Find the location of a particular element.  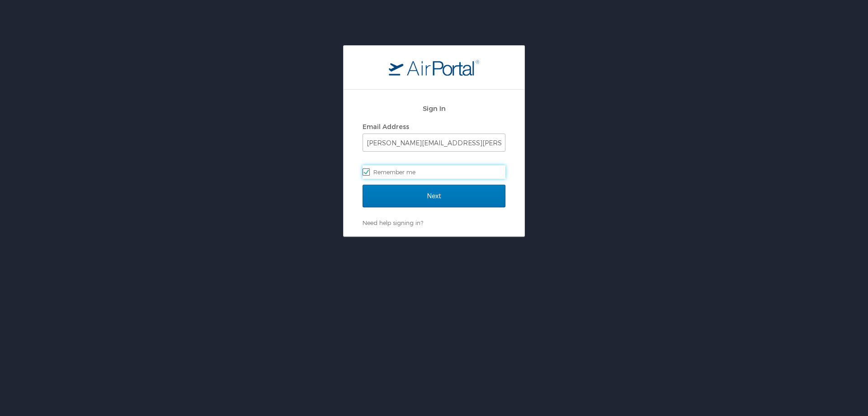

img: logo is located at coordinates (434, 67).